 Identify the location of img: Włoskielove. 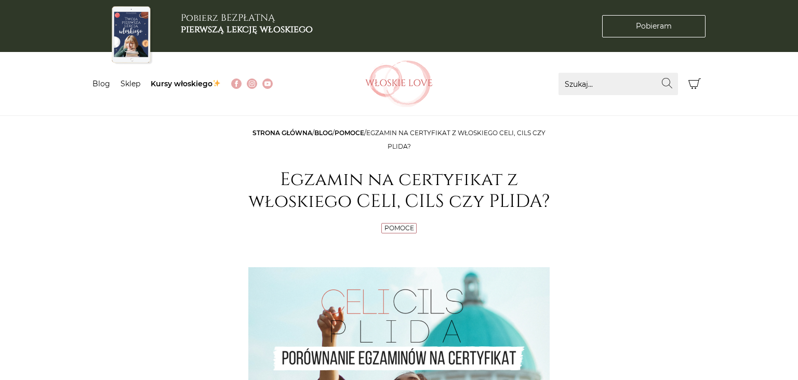
(399, 84).